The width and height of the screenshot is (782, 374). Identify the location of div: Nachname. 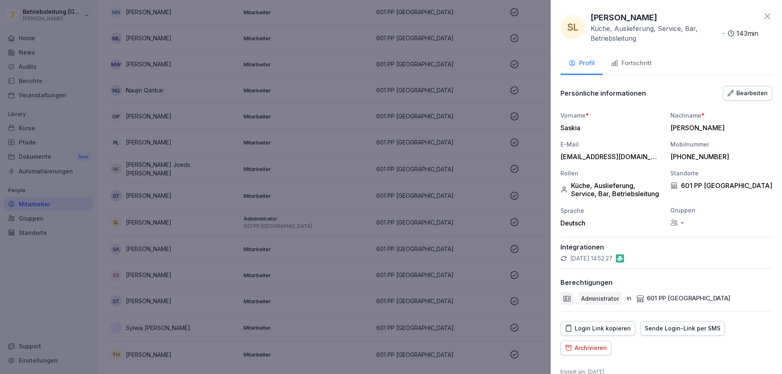
(722, 115).